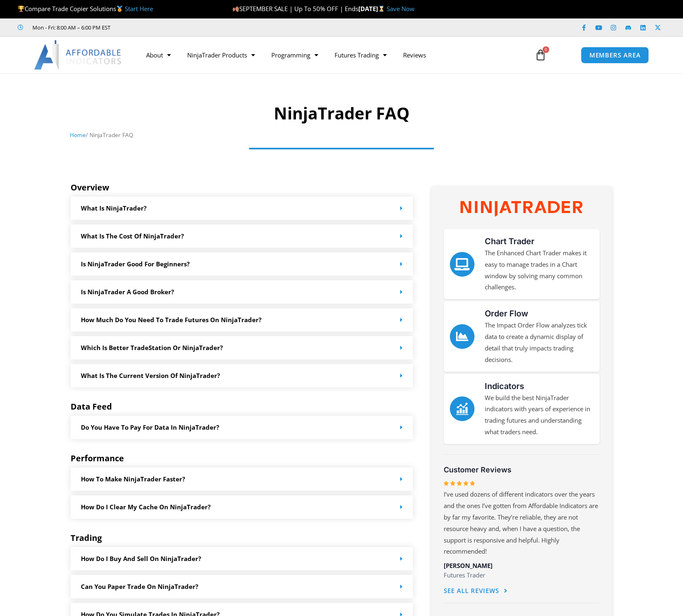  Describe the element at coordinates (539, 415) in the screenshot. I see `p: We build the best NinjaTrader indicators with years of experience in trading futures and understa...` at that location.